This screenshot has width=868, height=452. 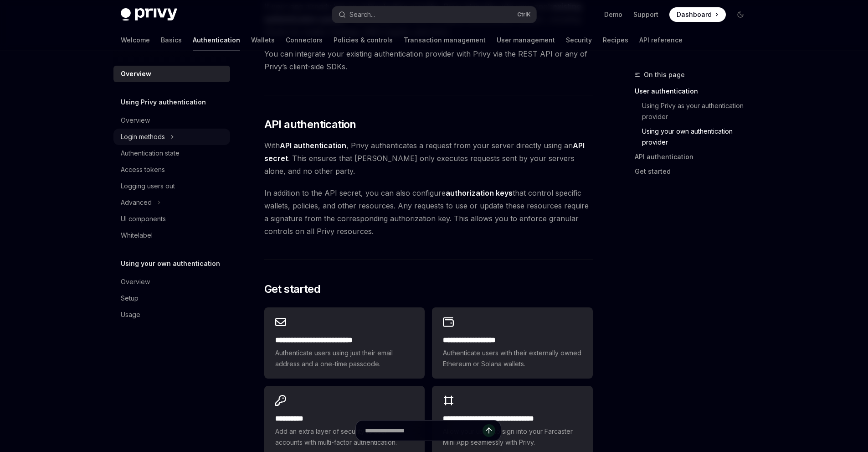 What do you see at coordinates (695, 136) in the screenshot?
I see `a: Using your own authentication provider` at bounding box center [695, 136].